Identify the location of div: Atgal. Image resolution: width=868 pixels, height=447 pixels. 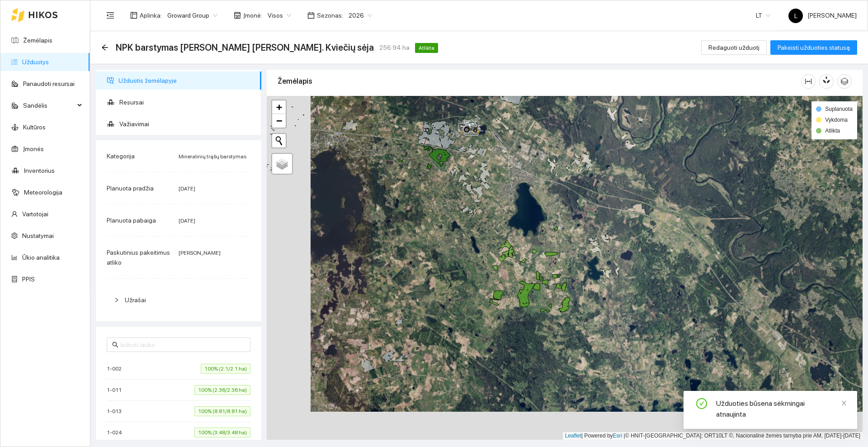
(105, 48).